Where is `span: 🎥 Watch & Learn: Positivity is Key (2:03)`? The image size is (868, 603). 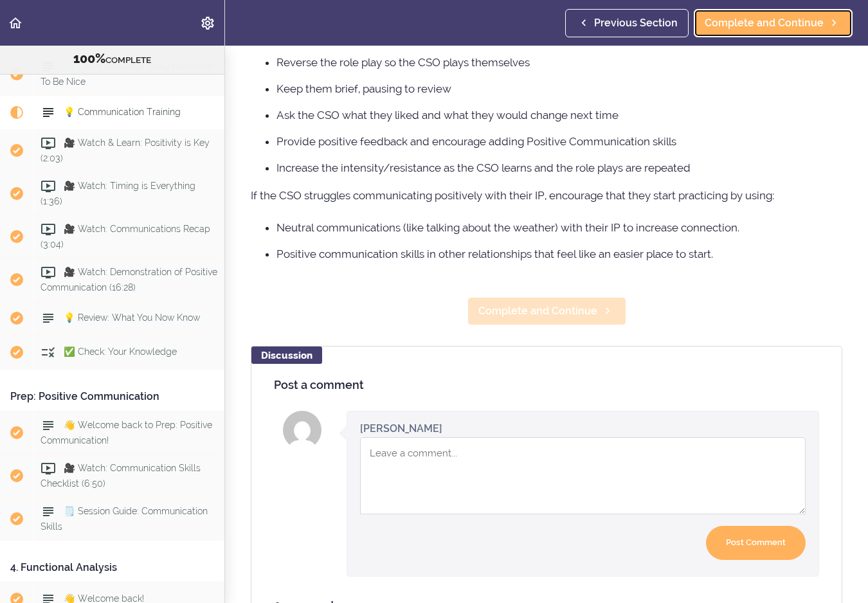 span: 🎥 Watch & Learn: Positivity is Key (2:03) is located at coordinates (125, 151).